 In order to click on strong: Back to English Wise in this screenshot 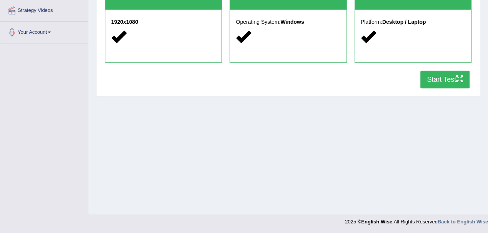, I will do `click(462, 222)`.